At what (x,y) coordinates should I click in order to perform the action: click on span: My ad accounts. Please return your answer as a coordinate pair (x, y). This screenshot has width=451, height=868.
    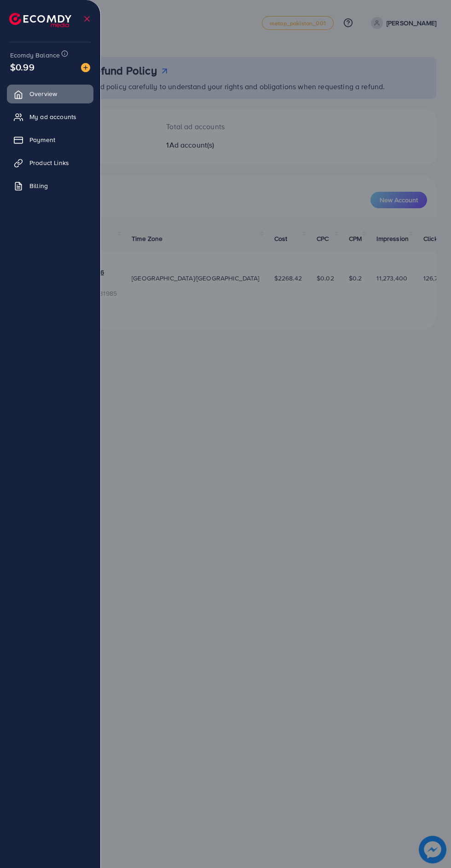
    Looking at the image, I should click on (53, 117).